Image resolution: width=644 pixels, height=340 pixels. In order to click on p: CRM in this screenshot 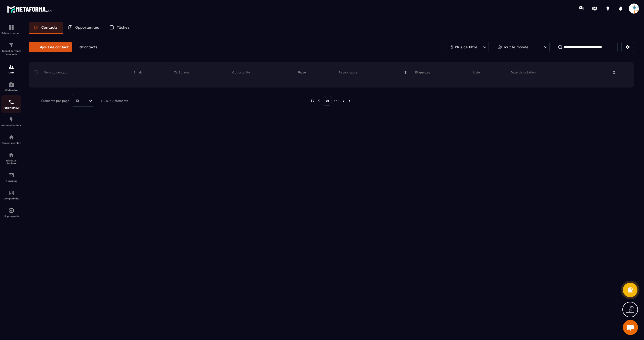, I will do `click(11, 72)`.